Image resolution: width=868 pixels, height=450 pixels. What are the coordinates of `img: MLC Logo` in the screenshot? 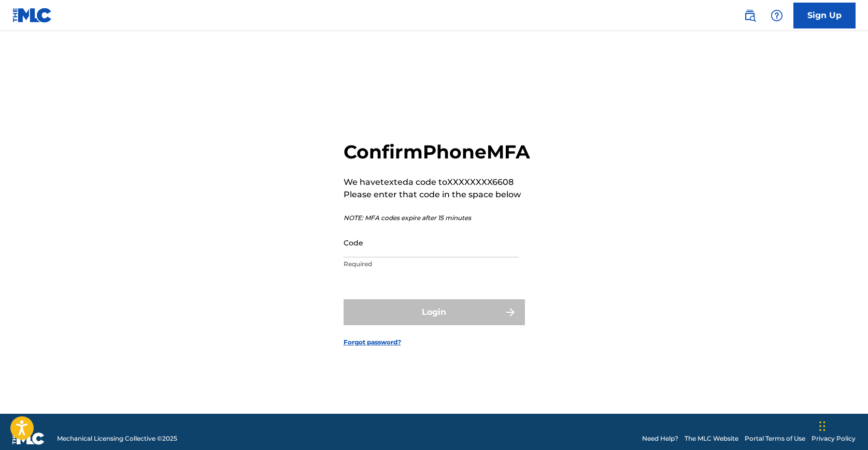 It's located at (32, 15).